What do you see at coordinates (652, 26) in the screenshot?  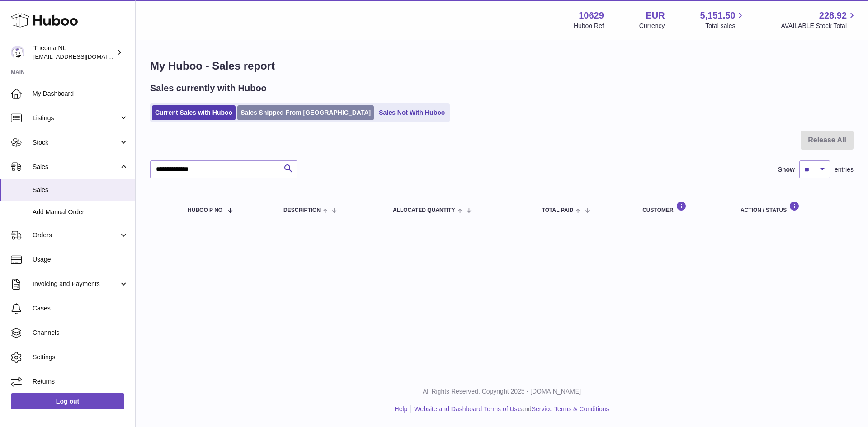 I see `div: Currency` at bounding box center [652, 26].